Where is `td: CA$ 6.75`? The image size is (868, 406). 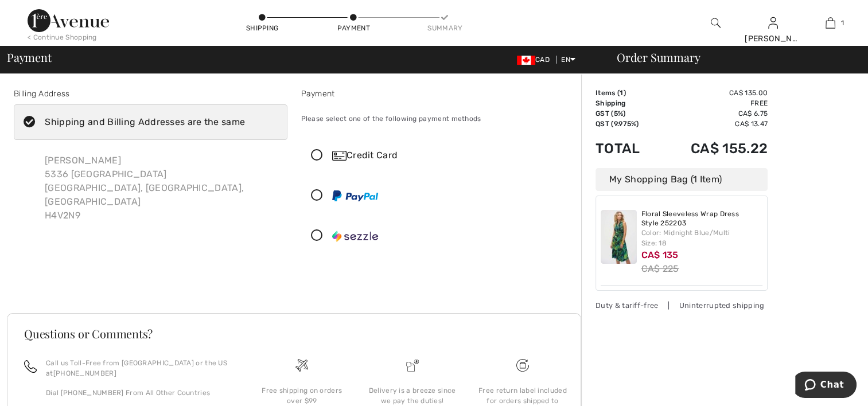
td: CA$ 6.75 is located at coordinates (713, 114).